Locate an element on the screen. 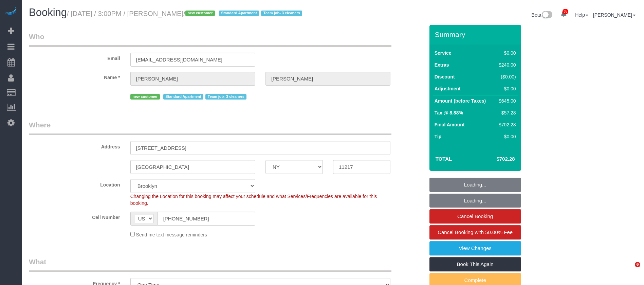  a: 35 is located at coordinates (564, 14).